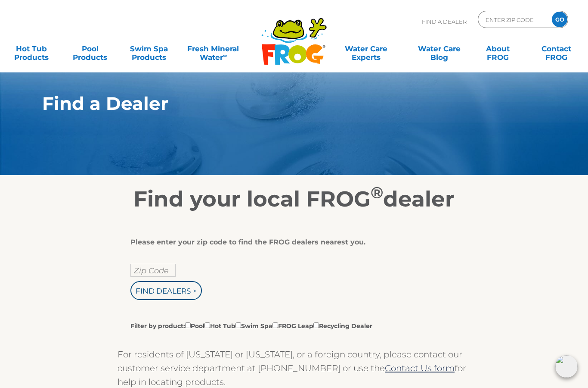  Describe the element at coordinates (560, 19) in the screenshot. I see `input: GO` at that location.